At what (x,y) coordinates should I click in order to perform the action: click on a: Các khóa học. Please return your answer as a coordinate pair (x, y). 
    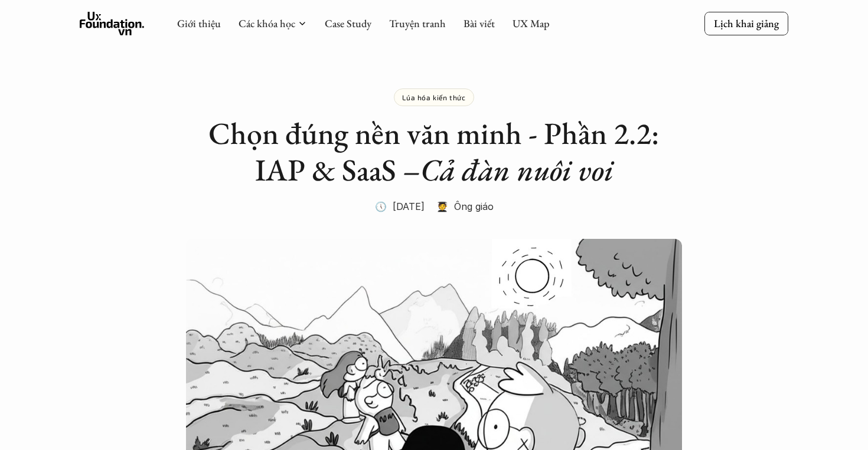
    Looking at the image, I should click on (267, 23).